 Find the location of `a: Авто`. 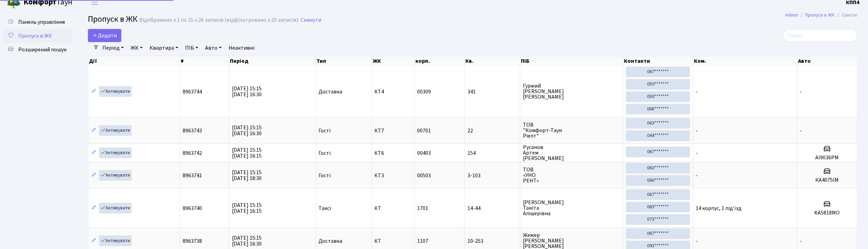

a: Авто is located at coordinates (214, 48).